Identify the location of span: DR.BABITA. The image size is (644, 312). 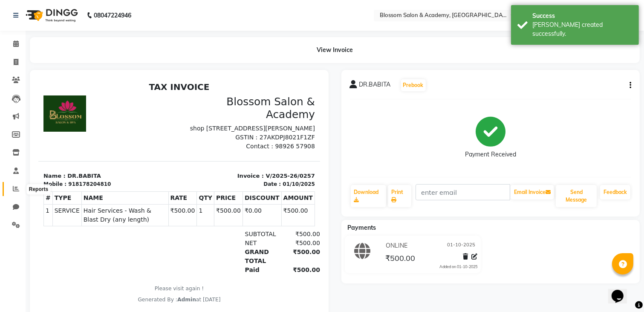
(375, 86).